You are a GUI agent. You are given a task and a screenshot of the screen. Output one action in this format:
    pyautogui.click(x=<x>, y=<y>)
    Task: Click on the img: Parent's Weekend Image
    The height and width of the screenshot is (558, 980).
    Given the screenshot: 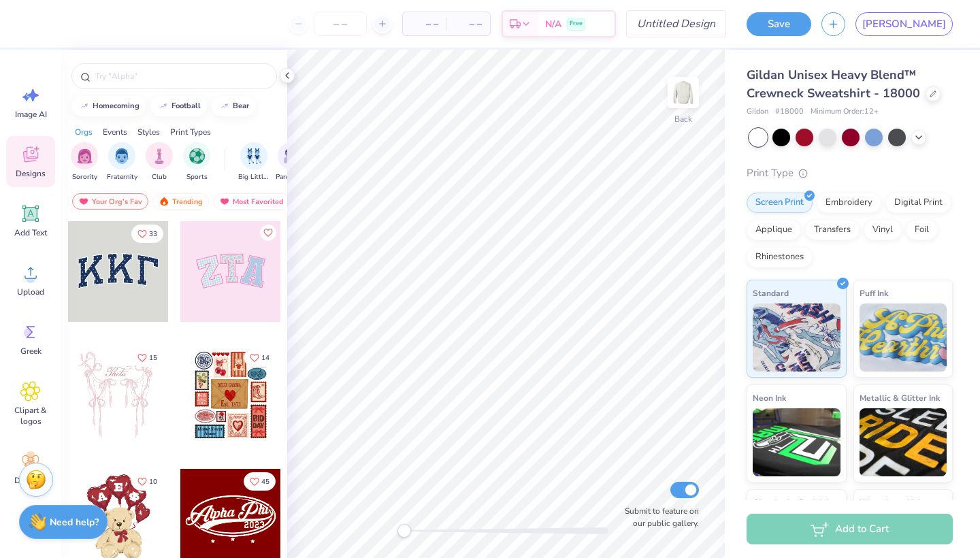 What is the action you would take?
    pyautogui.click(x=292, y=156)
    